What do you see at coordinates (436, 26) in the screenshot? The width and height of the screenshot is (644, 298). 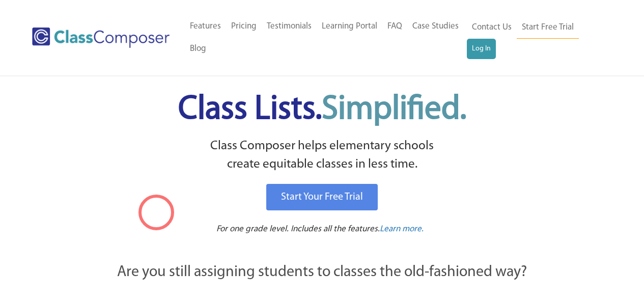 I see `a: Case Studies` at bounding box center [436, 26].